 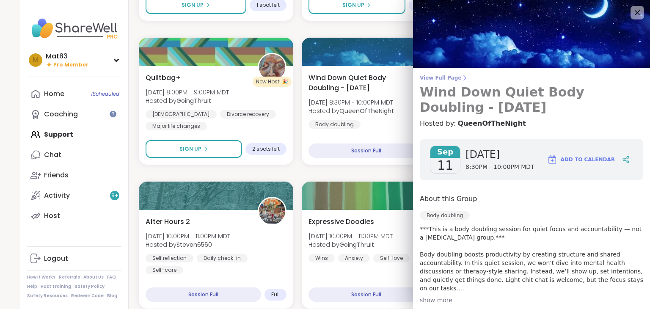 I want to click on div: Friends, so click(x=56, y=175).